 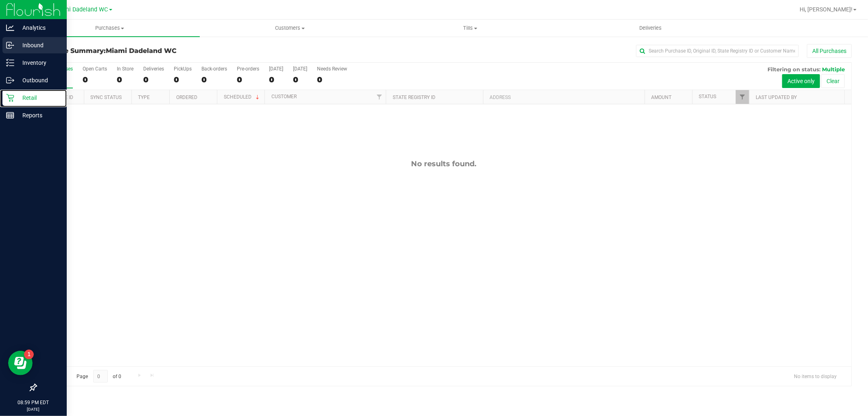 What do you see at coordinates (414, 97) in the screenshot?
I see `a: State Registry ID` at bounding box center [414, 97].